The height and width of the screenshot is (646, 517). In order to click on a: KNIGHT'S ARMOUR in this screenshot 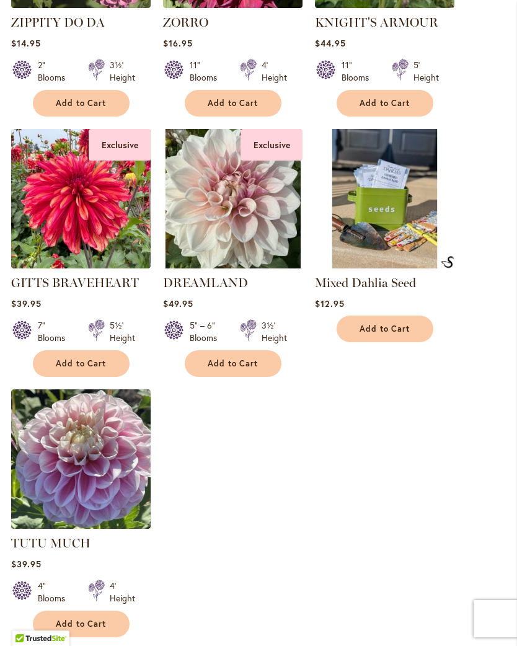, I will do `click(376, 22)`.